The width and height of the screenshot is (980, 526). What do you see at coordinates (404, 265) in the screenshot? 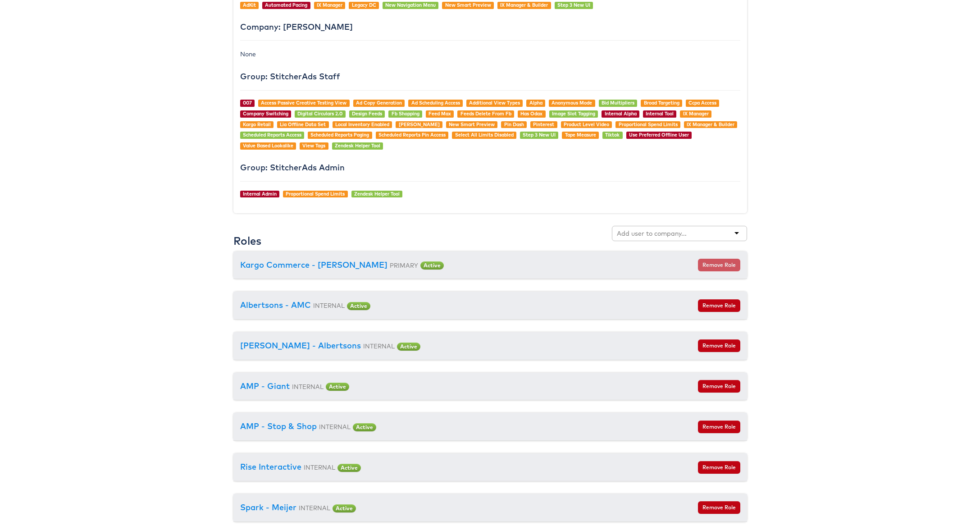
I see `small: PRIMARY` at bounding box center [404, 265].